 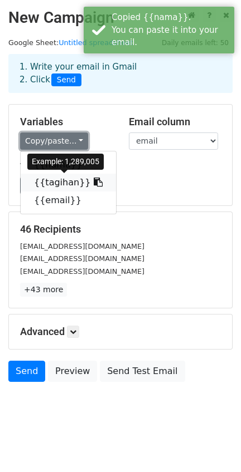 I want to click on h5: Variables, so click(x=66, y=122).